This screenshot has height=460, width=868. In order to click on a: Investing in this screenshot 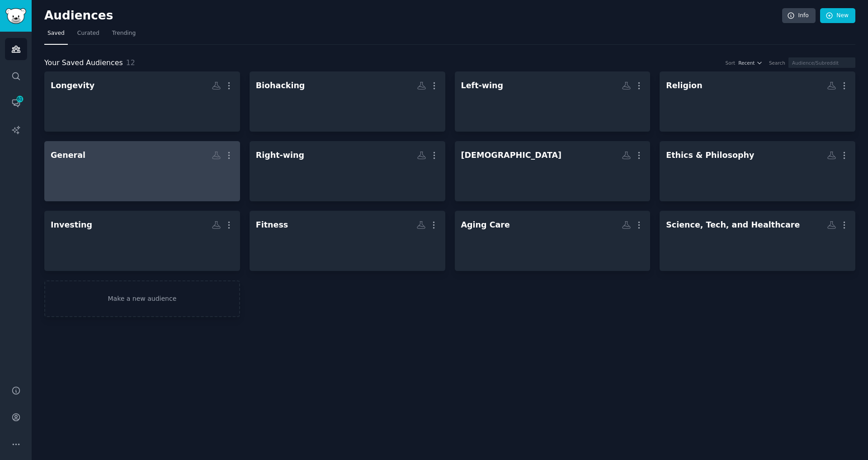, I will do `click(142, 241)`.